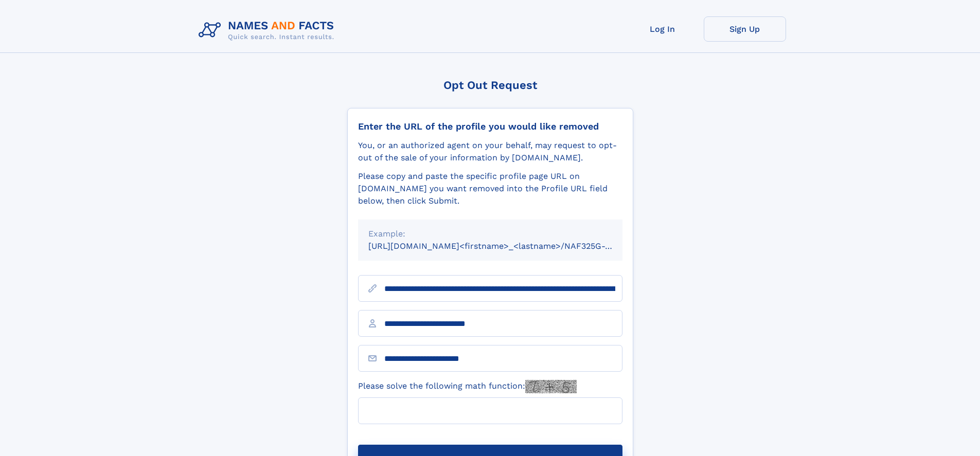  Describe the element at coordinates (491, 85) in the screenshot. I see `div: Opt Out Request` at that location.